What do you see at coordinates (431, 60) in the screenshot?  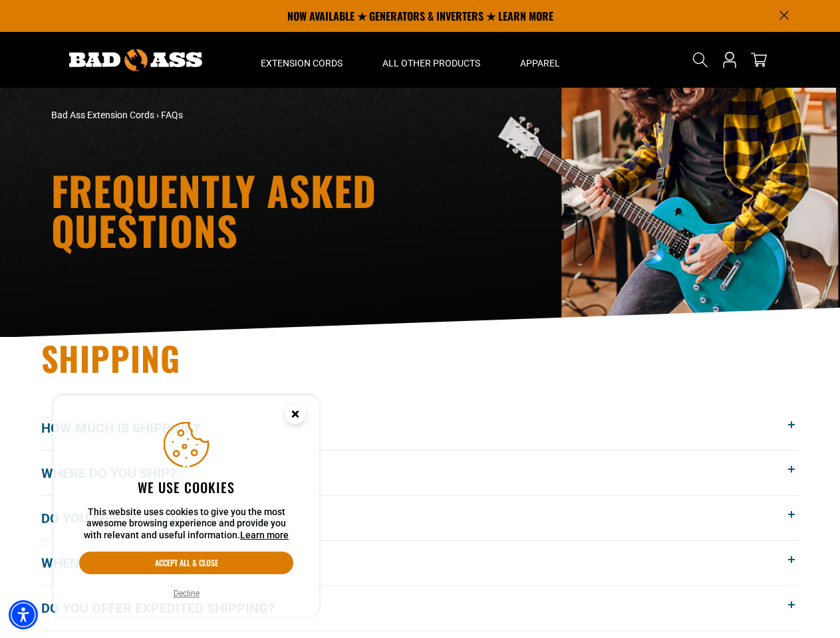 I see `summary: All Other Products` at bounding box center [431, 60].